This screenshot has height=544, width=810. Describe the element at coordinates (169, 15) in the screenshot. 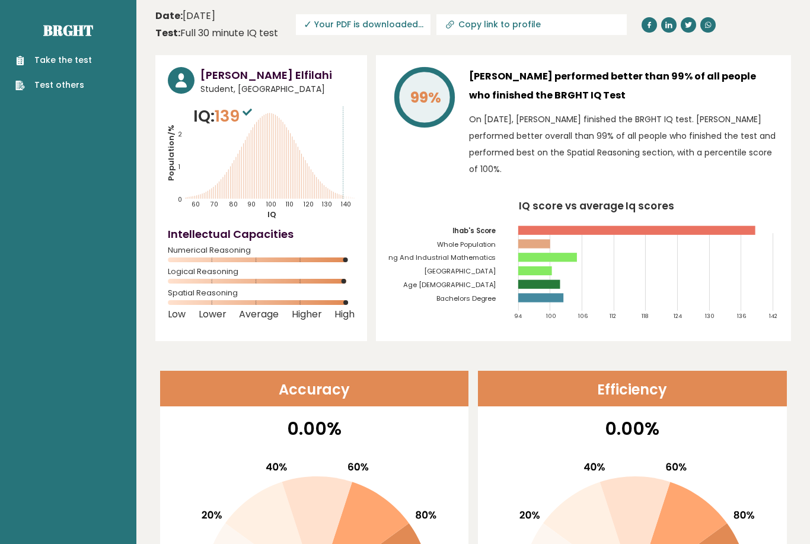

I see `b: Date:` at that location.